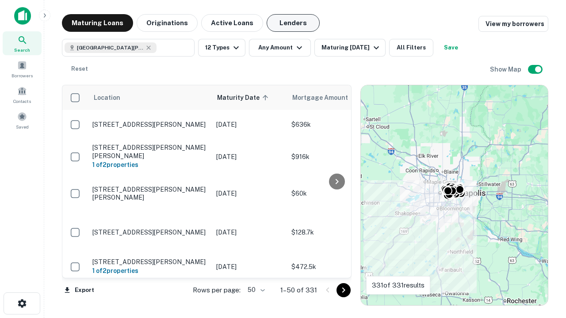  What do you see at coordinates (22, 69) in the screenshot?
I see `a: Borrowers` at bounding box center [22, 69].